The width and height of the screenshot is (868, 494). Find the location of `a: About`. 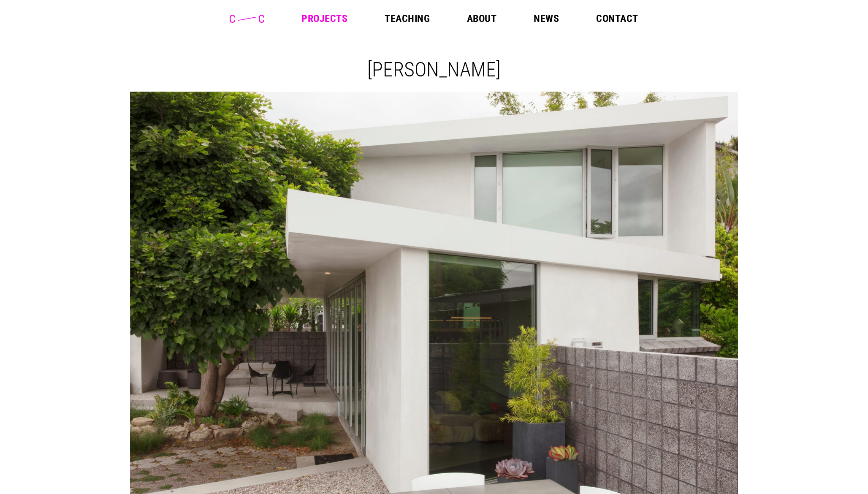

a: About is located at coordinates (482, 18).